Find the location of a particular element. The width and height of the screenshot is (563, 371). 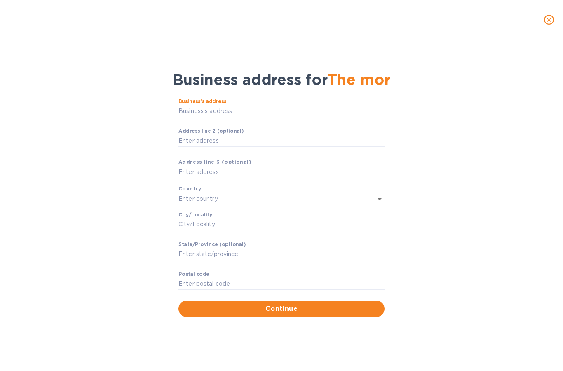

input: Business’s аddress is located at coordinates (281, 111).